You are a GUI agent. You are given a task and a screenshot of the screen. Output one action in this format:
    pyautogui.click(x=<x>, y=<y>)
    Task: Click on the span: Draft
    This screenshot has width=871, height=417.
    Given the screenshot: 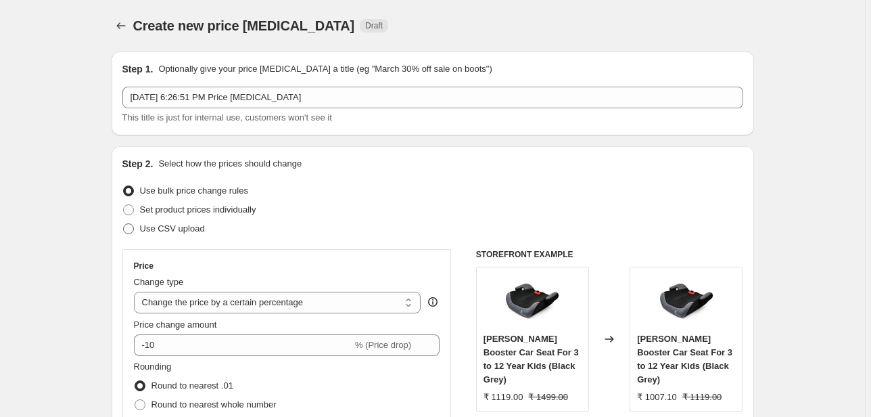 What is the action you would take?
    pyautogui.click(x=374, y=26)
    